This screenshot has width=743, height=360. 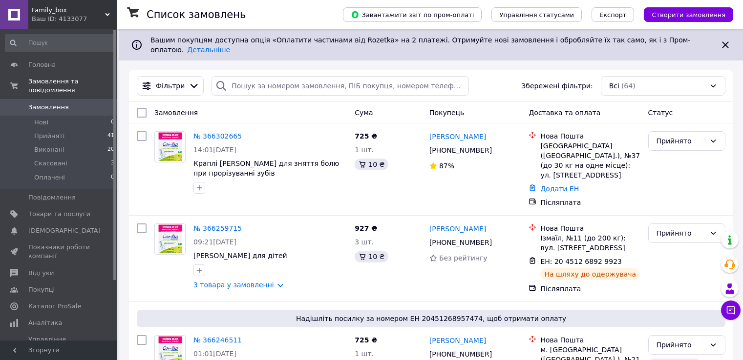 I want to click on span: Управління сайтом, so click(x=59, y=344).